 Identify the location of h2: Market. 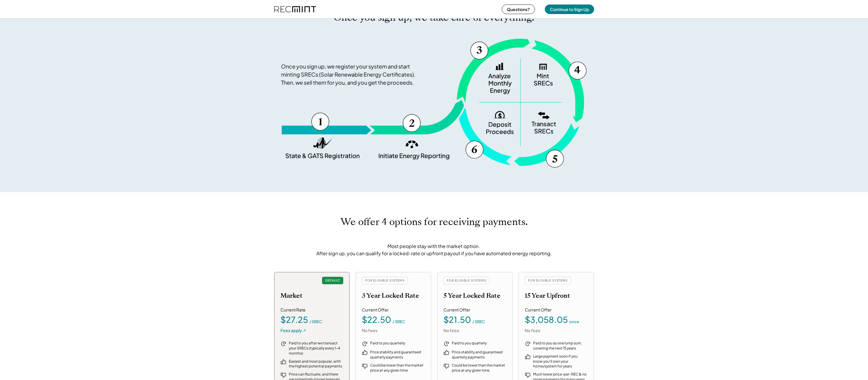
(292, 296).